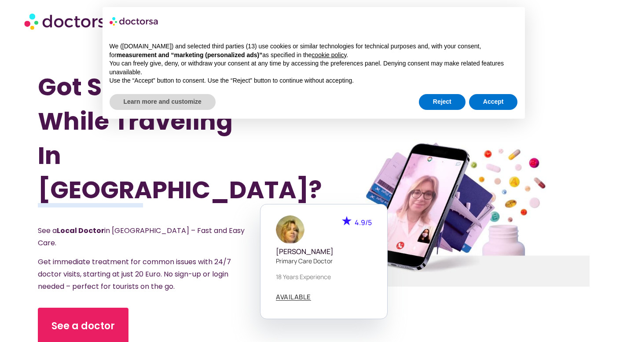 Image resolution: width=627 pixels, height=342 pixels. I want to click on button: Reject, so click(442, 102).